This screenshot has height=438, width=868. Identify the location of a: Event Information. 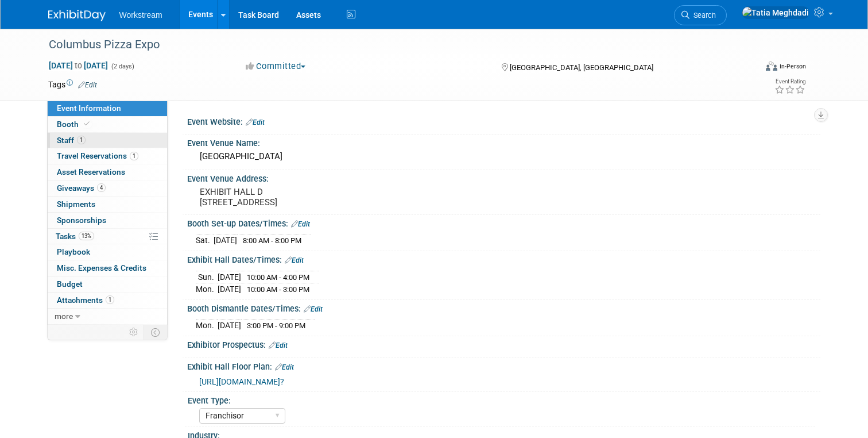
(107, 108).